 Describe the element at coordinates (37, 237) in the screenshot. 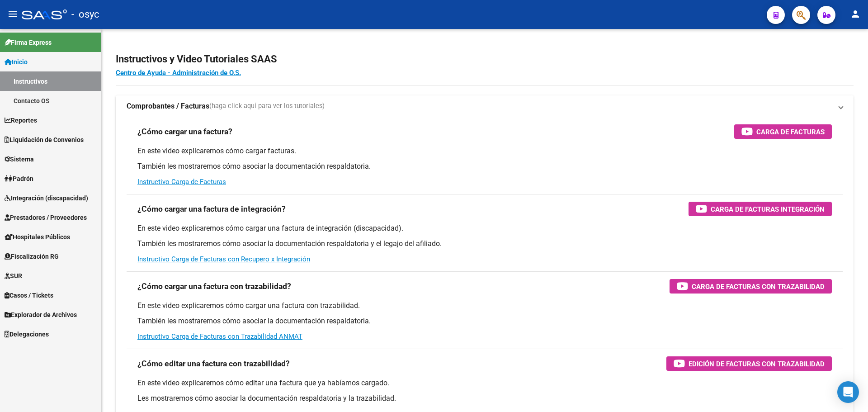

I see `span: Hospitales Públicos` at that location.